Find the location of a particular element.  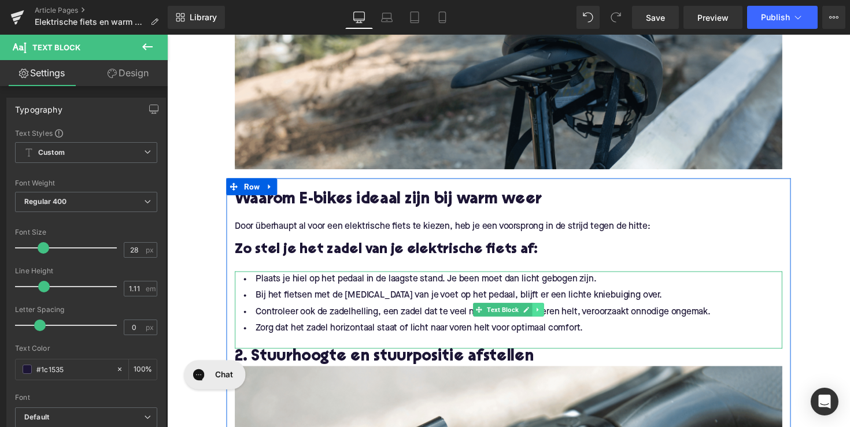

div: Text Styles is located at coordinates (86, 133).